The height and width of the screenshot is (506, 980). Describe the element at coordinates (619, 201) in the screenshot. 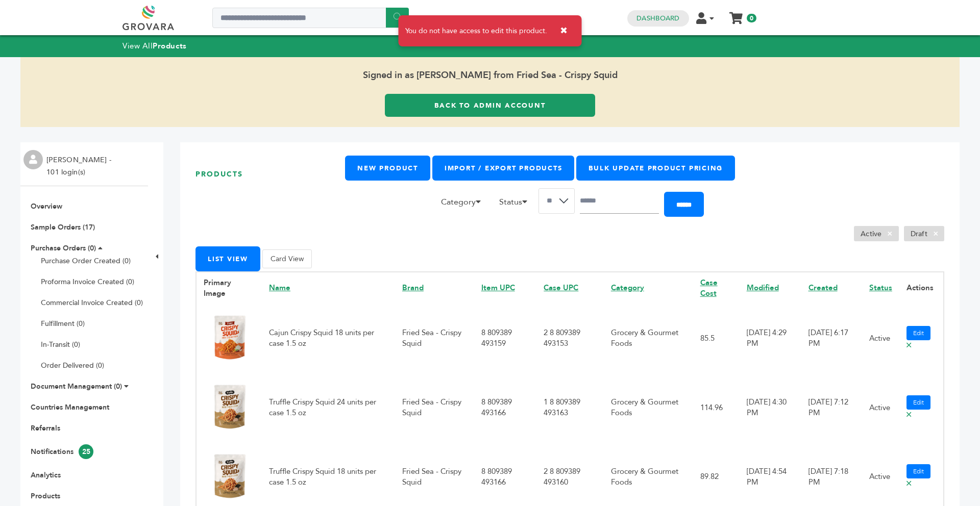

I see `input: Search` at that location.